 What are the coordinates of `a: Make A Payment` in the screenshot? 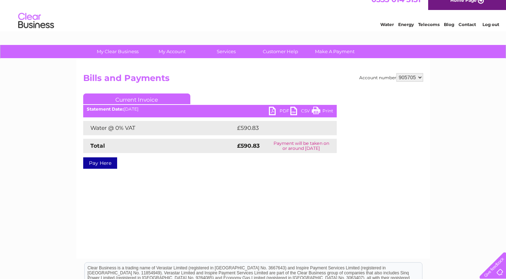 It's located at (335, 51).